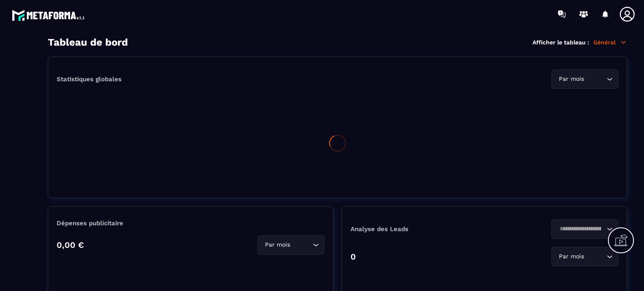 The width and height of the screenshot is (644, 291). What do you see at coordinates (190, 223) in the screenshot?
I see `p: Dépenses publicitaire` at bounding box center [190, 223].